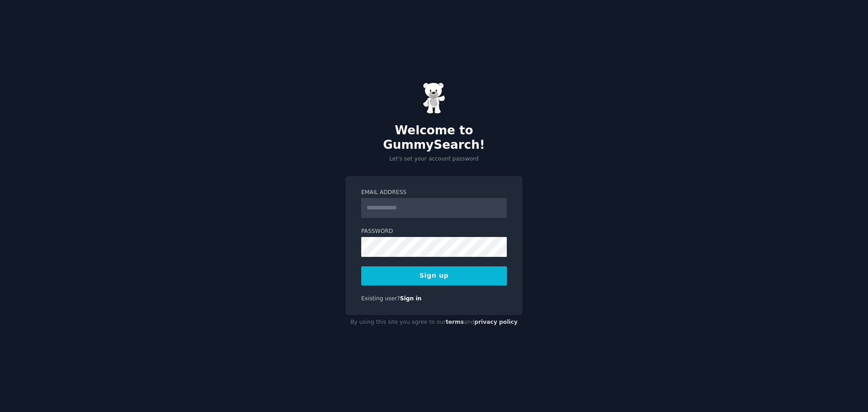 Image resolution: width=868 pixels, height=412 pixels. I want to click on img: Gummy Bear, so click(434, 98).